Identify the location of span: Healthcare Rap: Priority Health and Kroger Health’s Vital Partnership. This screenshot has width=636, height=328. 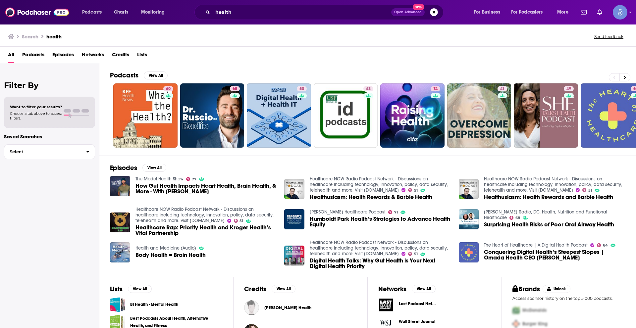
(206, 231).